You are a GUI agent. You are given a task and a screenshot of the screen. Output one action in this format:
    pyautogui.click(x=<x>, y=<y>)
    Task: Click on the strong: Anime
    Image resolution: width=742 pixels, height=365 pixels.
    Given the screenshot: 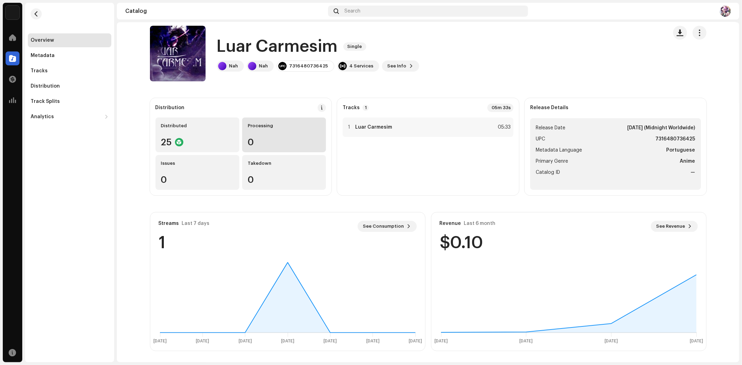 What is the action you would take?
    pyautogui.click(x=688, y=161)
    